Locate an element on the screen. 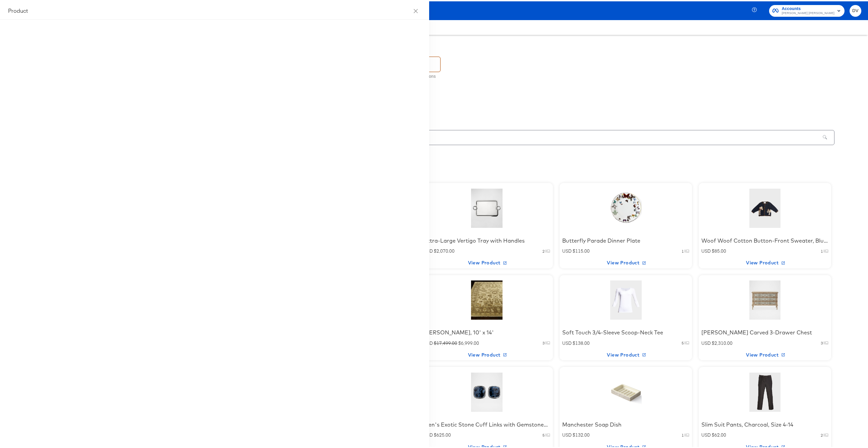  div: Manchester Soap Dish is located at coordinates (625, 423).